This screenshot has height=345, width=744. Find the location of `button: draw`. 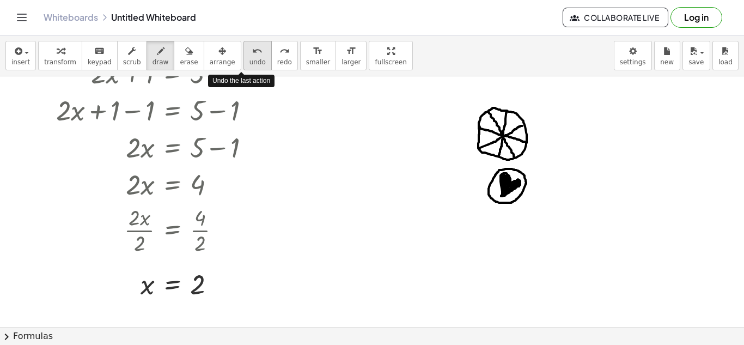

button: draw is located at coordinates (161, 56).